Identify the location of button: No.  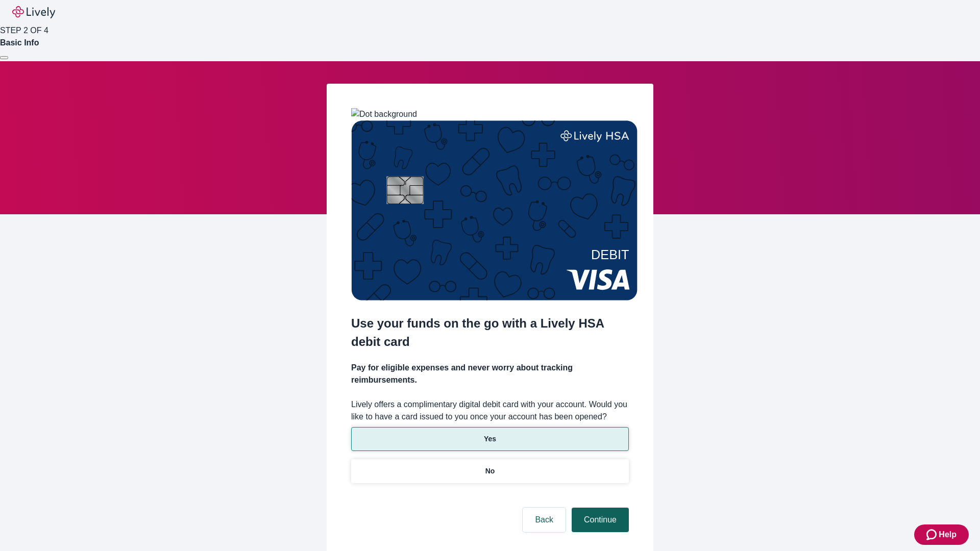
(490, 471).